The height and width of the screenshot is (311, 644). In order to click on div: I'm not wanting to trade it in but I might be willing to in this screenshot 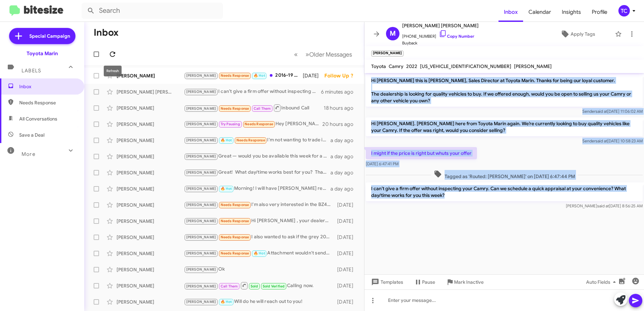, I will do `click(257, 140)`.